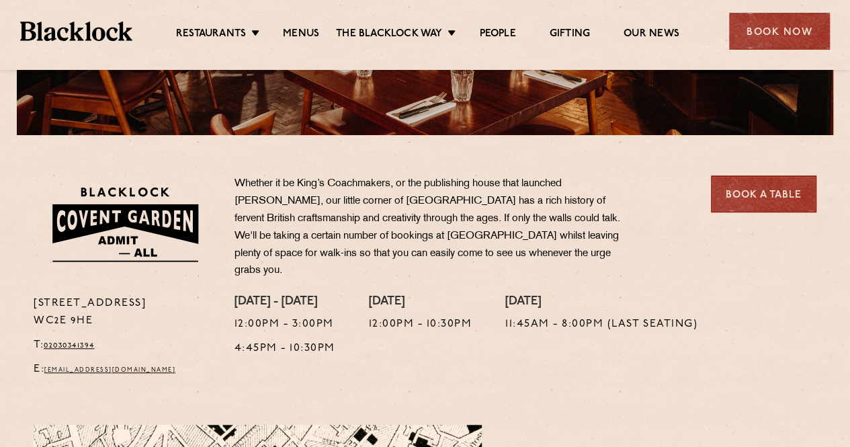 This screenshot has height=447, width=850. Describe the element at coordinates (651, 35) in the screenshot. I see `a: Our News` at that location.